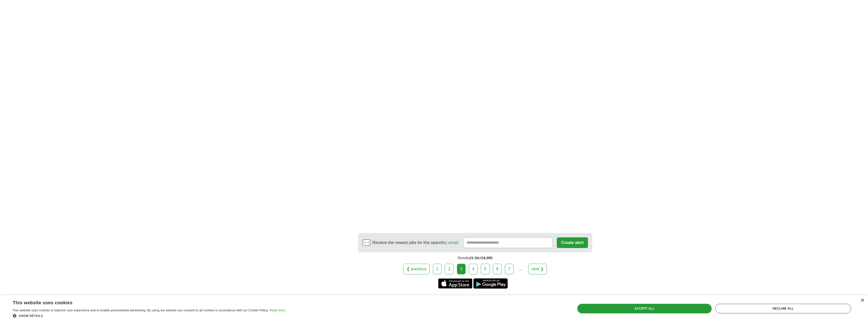 This screenshot has height=322, width=868. I want to click on span: Show details, so click(31, 316).